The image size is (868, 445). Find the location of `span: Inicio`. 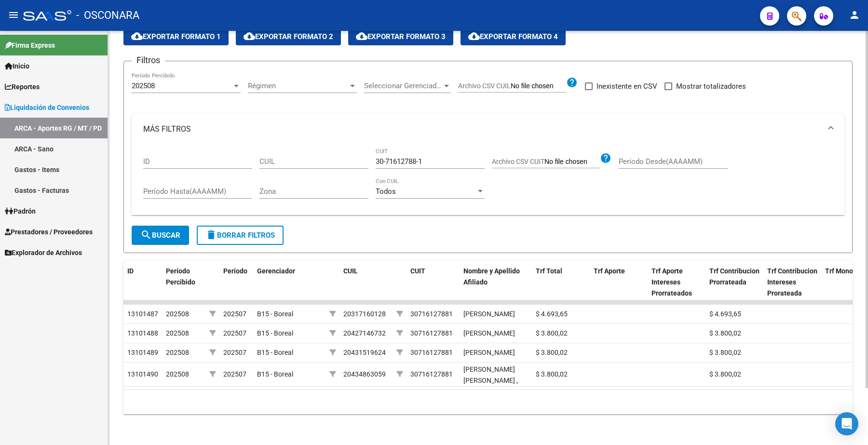

span: Inicio is located at coordinates (16, 66).